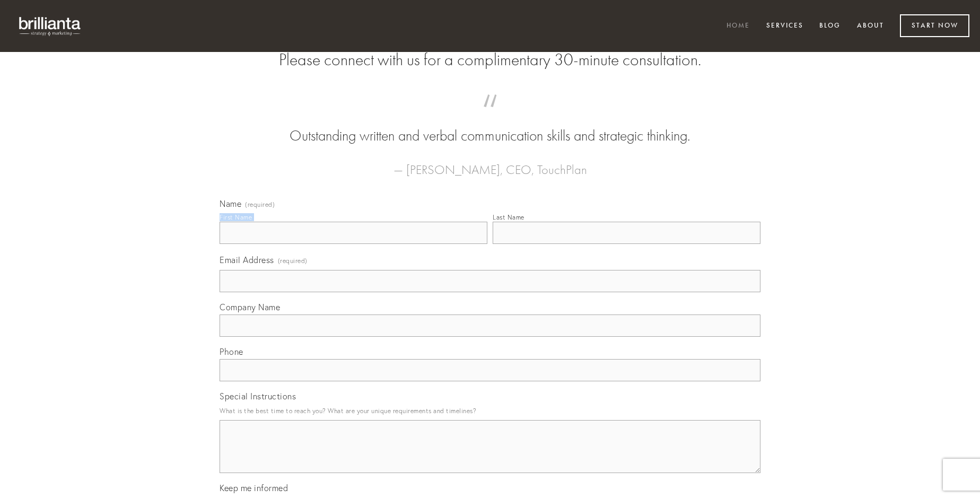  What do you see at coordinates (253, 488) in the screenshot?
I see `span: Keep me informed` at bounding box center [253, 488].